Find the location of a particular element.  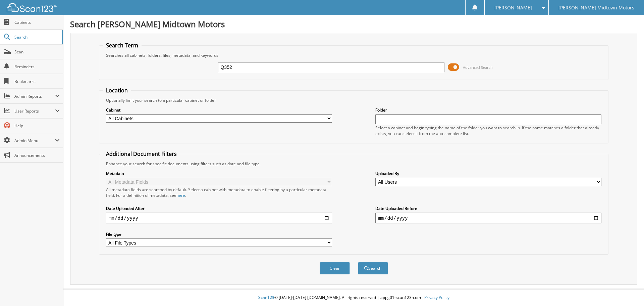

input: end is located at coordinates (488, 218).